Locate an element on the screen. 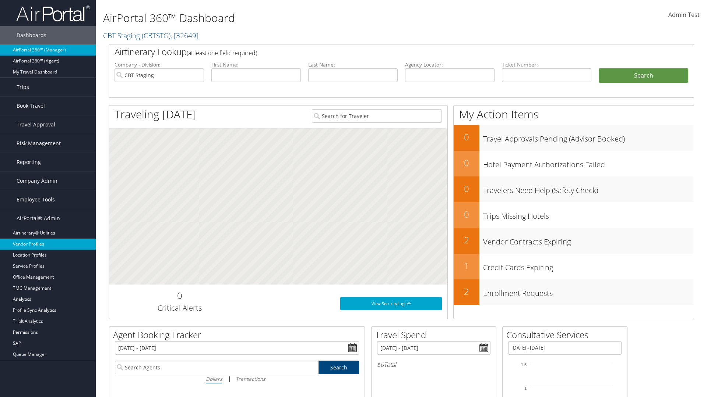 The width and height of the screenshot is (707, 397). span: Travel Approval is located at coordinates (36, 125).